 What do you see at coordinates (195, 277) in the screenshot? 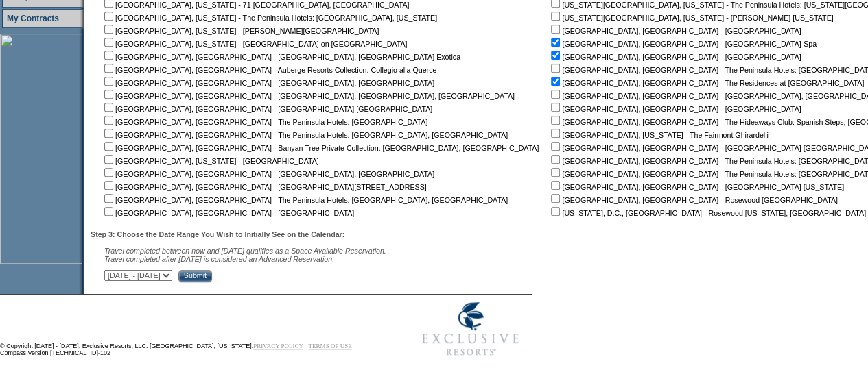
I see `input: Submit` at bounding box center [195, 277].